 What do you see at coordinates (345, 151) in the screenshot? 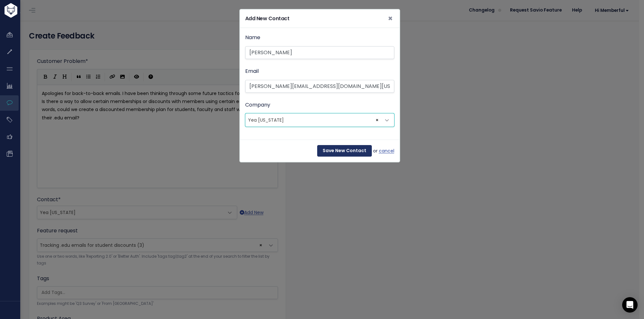
I see `input: Save New Contact` at bounding box center [345, 151].